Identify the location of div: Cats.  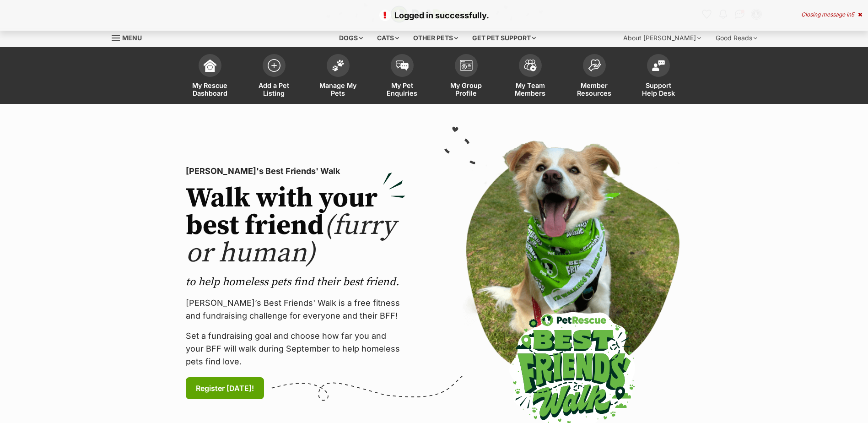
(388, 38).